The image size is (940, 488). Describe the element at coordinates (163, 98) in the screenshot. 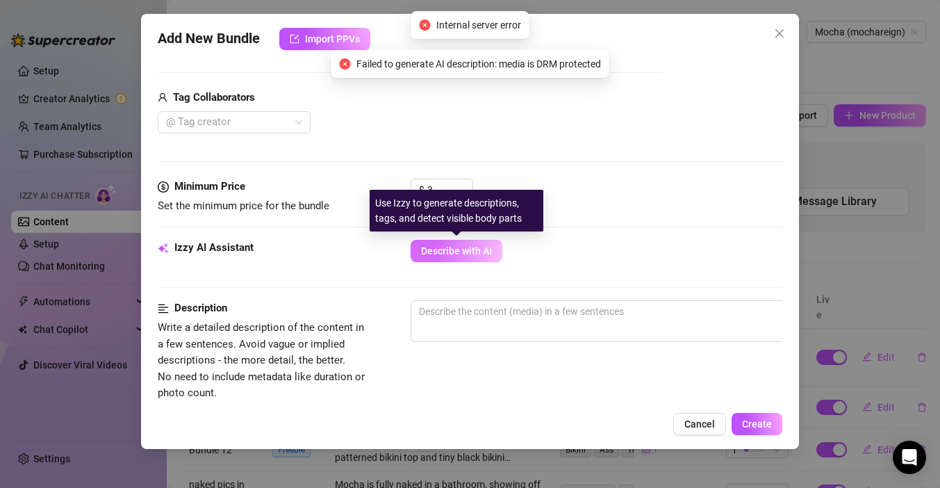

I see `span: user` at that location.